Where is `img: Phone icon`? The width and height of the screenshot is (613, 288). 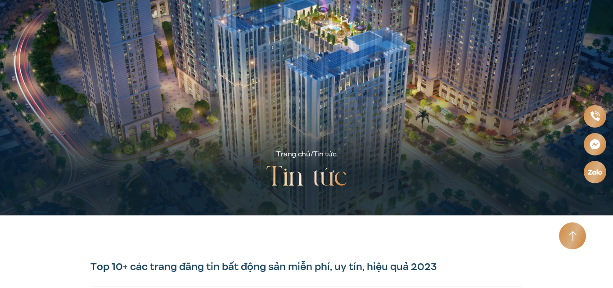
img: Phone icon is located at coordinates (594, 116).